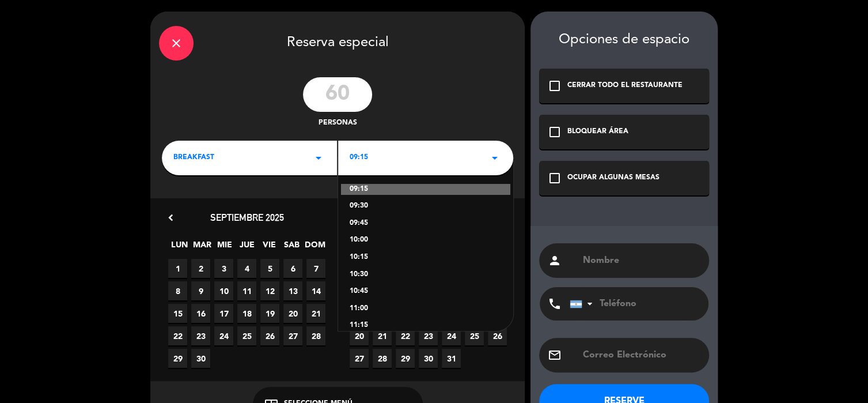 This screenshot has height=403, width=868. What do you see at coordinates (223, 268) in the screenshot?
I see `span: 3` at bounding box center [223, 268].